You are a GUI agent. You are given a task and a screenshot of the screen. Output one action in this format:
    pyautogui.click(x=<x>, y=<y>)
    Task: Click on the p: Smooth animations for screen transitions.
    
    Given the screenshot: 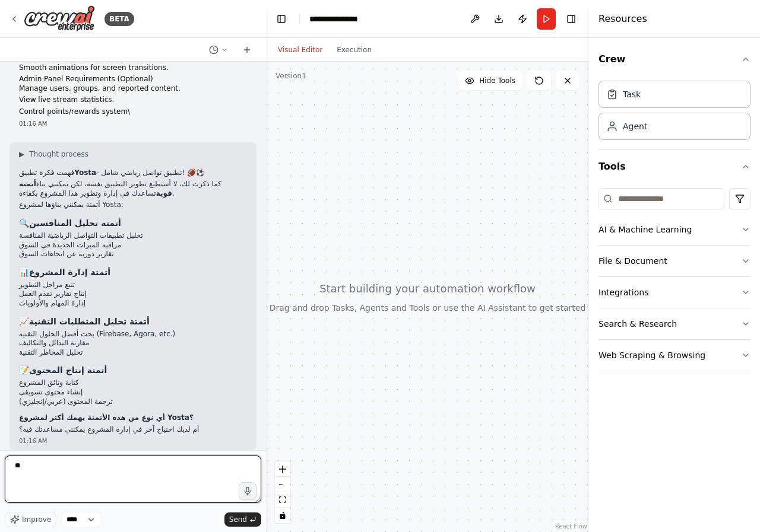 What is the action you would take?
    pyautogui.click(x=133, y=68)
    